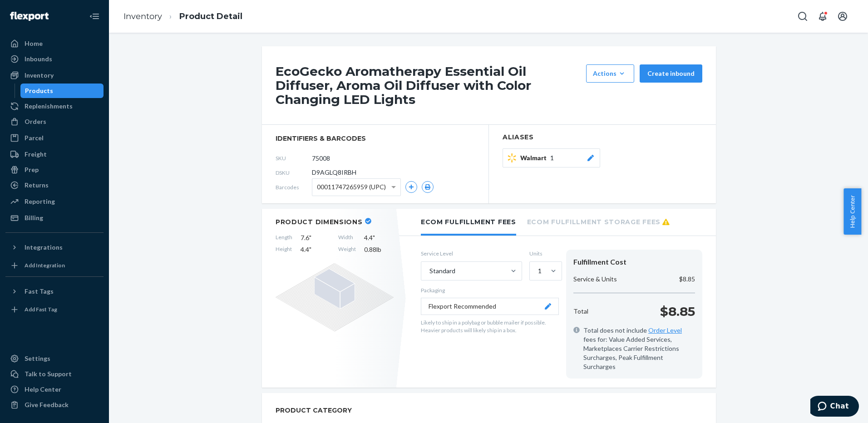 This screenshot has height=423, width=868. I want to click on a: Prep, so click(54, 170).